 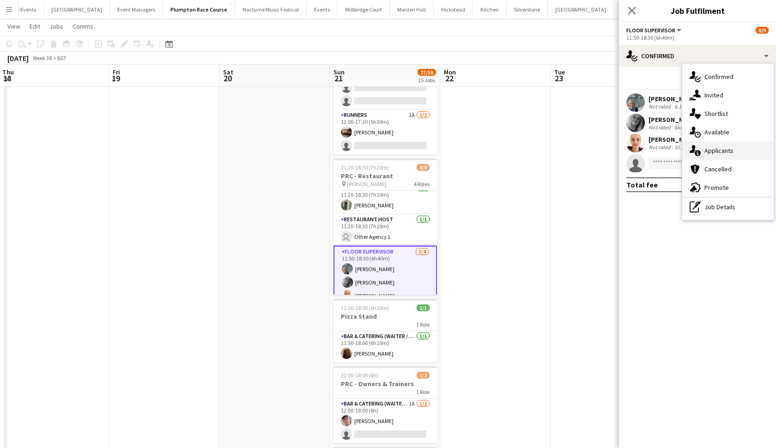 What do you see at coordinates (364, 9) in the screenshot?
I see `button: Millbridge Court` at bounding box center [364, 9].